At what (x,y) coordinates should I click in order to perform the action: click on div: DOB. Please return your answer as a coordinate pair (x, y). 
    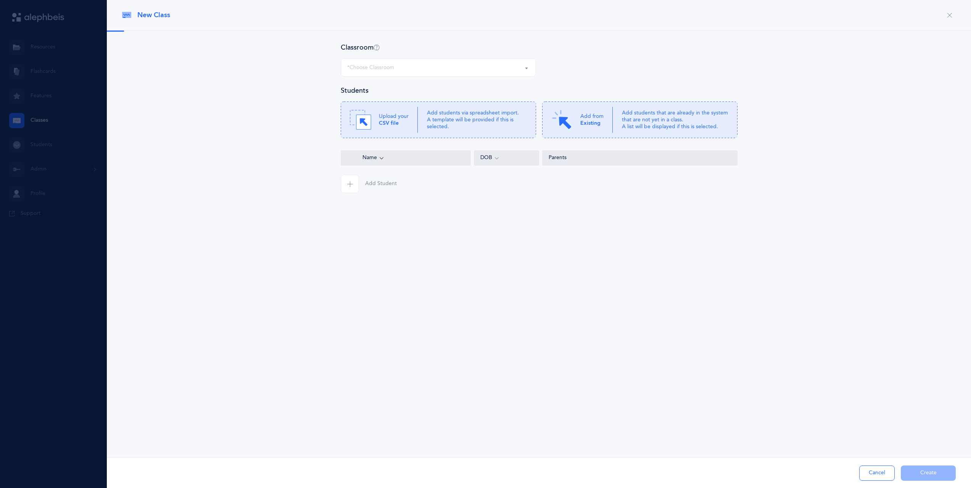
    Looking at the image, I should click on (506, 158).